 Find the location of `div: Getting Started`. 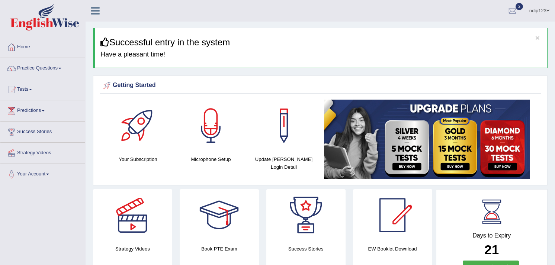

div: Getting Started is located at coordinates (320, 86).